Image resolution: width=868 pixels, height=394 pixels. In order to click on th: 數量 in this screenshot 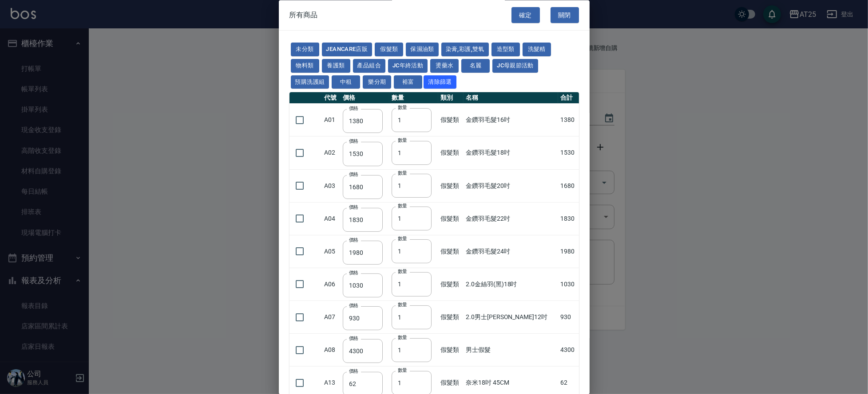, I will do `click(414, 98)`.